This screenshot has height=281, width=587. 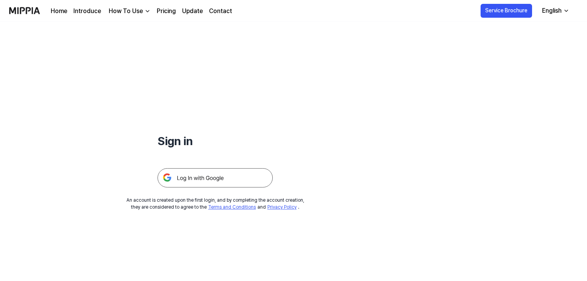 I want to click on button: How To Use, so click(x=129, y=11).